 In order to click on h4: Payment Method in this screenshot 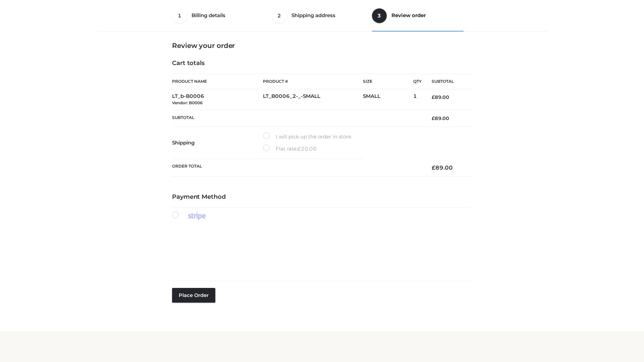, I will do `click(322, 197)`.